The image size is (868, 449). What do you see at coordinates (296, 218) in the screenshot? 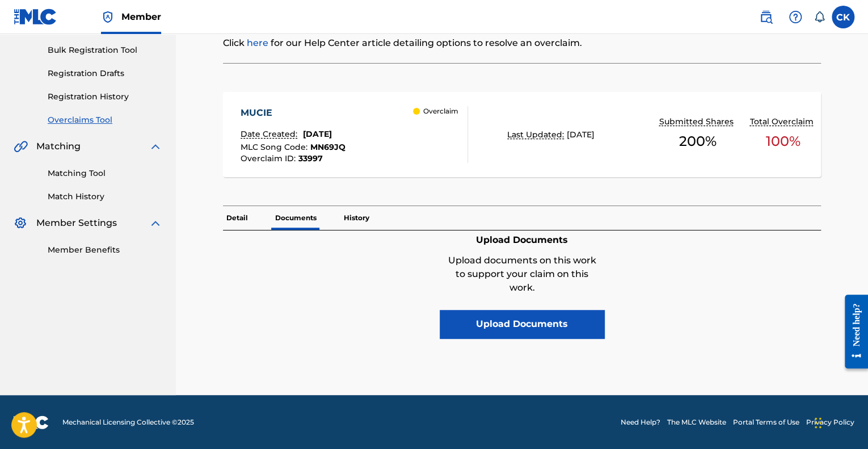
I see `p: Documents` at bounding box center [296, 218].